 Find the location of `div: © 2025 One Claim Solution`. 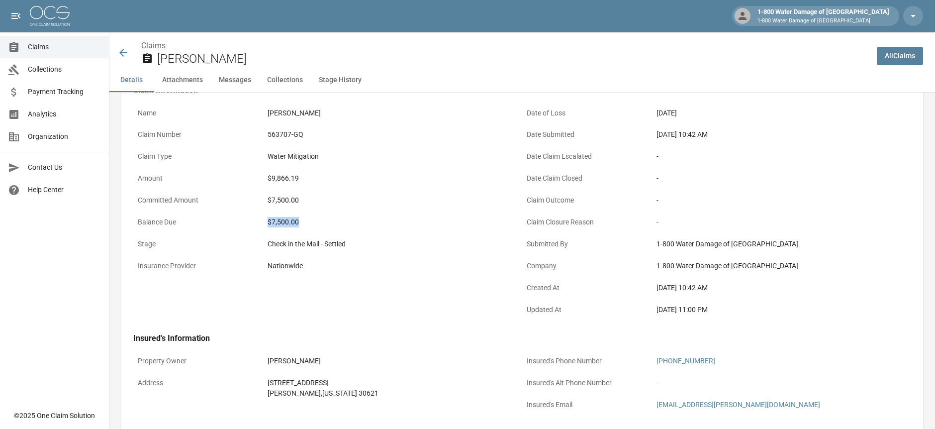

div: © 2025 One Claim Solution is located at coordinates (54, 415).